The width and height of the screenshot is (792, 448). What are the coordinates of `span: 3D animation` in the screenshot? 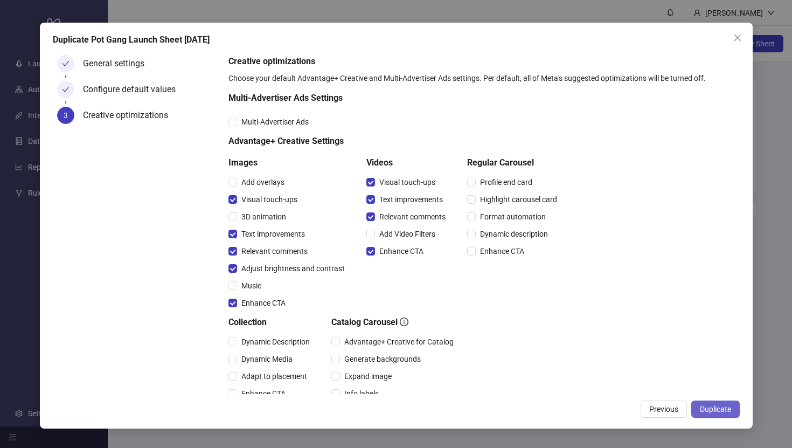 It's located at (264, 217).